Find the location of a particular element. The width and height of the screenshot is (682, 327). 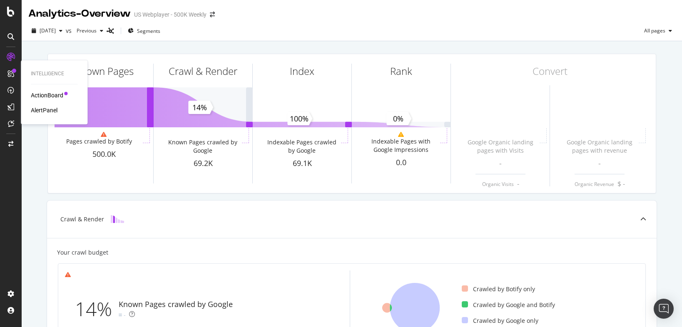

img: Equal is located at coordinates (120, 315).